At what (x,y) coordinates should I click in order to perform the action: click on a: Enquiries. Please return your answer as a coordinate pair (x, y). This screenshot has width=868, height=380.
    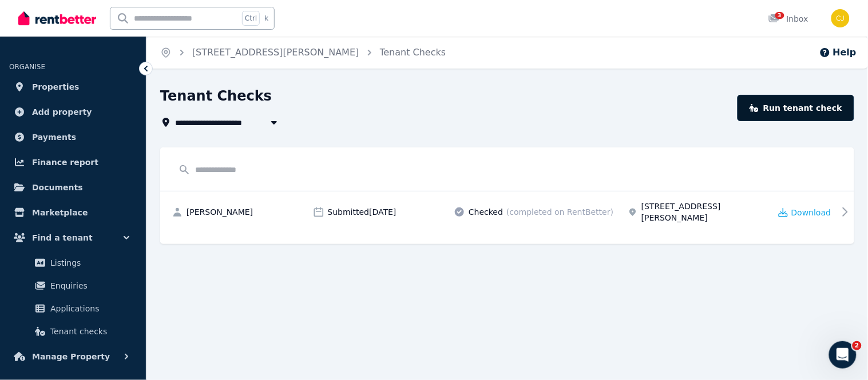
    Looking at the image, I should click on (73, 286).